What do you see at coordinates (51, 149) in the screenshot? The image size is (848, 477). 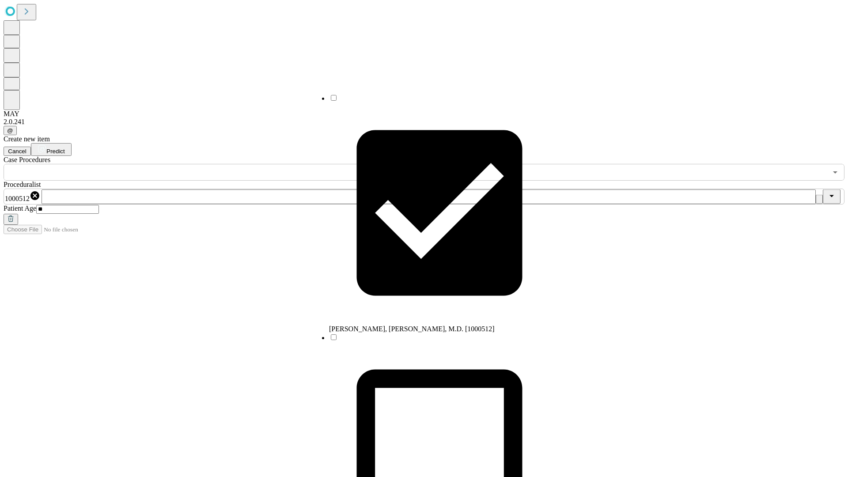 I see `button: Predict` at bounding box center [51, 149].